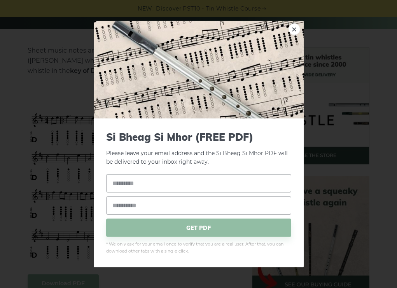 Image resolution: width=397 pixels, height=288 pixels. Describe the element at coordinates (199, 247) in the screenshot. I see `span: * We only ask for your email once to verify that you are a real user. After that, you can downloa...` at that location.